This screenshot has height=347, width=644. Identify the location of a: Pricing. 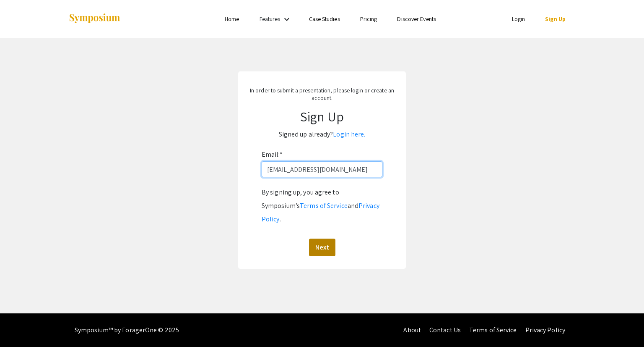
(368, 19).